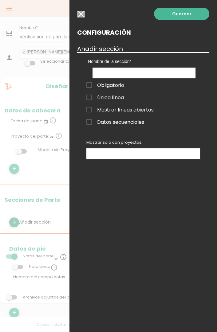 This screenshot has height=332, width=217. What do you see at coordinates (105, 85) in the screenshot?
I see `span: Obligatorio` at bounding box center [105, 85].